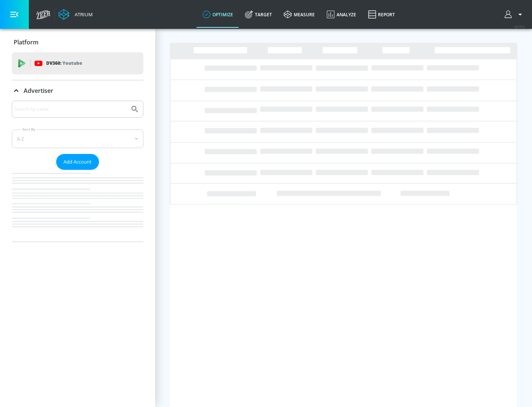 This screenshot has width=532, height=407. What do you see at coordinates (82, 15) in the screenshot?
I see `div: Atrium` at bounding box center [82, 15].